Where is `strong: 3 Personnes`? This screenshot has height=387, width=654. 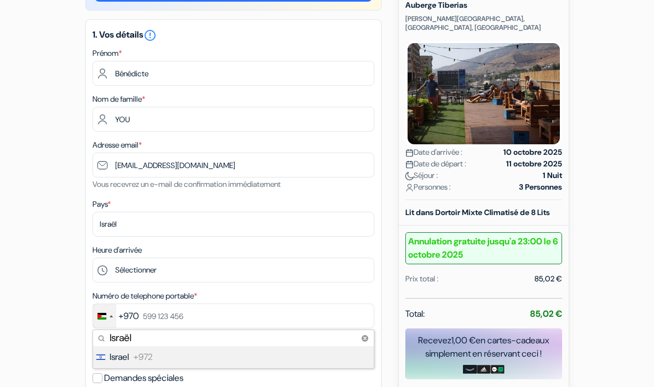
strong: 3 Personnes is located at coordinates (540, 187).